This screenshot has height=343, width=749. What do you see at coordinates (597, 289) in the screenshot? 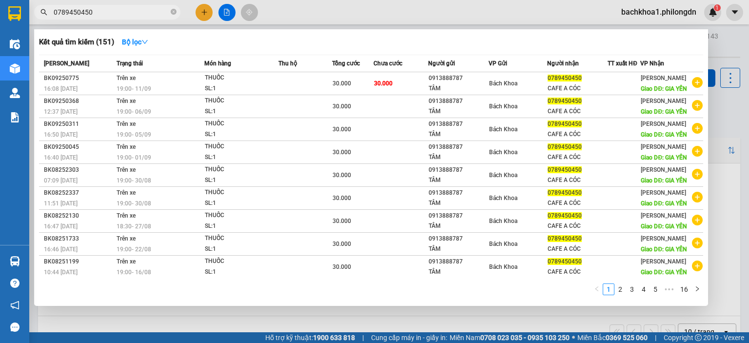
I see `button: left` at bounding box center [597, 289].